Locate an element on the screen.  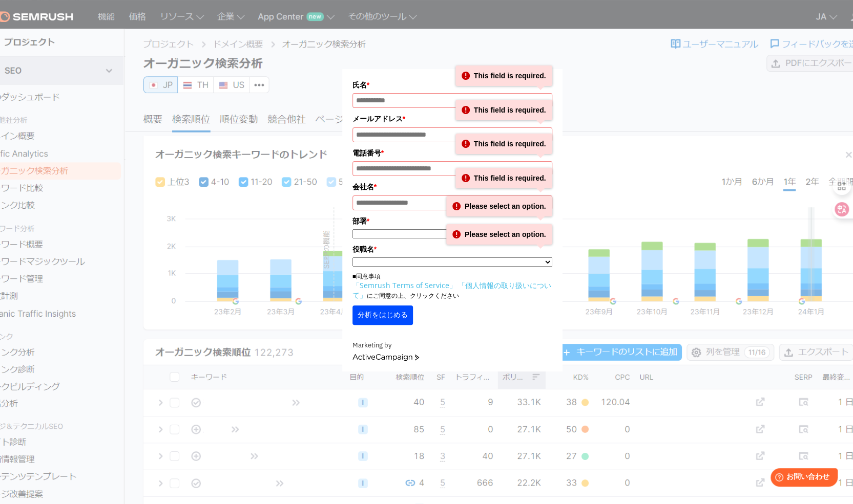
a: 「個人情報の取り扱いについて」 is located at coordinates (452, 290).